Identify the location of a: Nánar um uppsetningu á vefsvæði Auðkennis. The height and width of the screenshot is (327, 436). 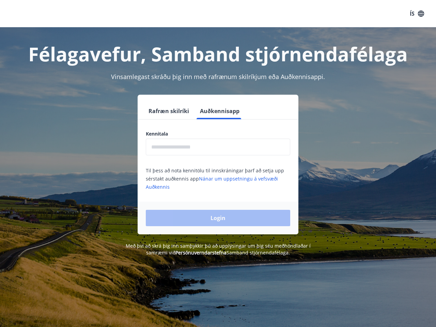
(212, 183).